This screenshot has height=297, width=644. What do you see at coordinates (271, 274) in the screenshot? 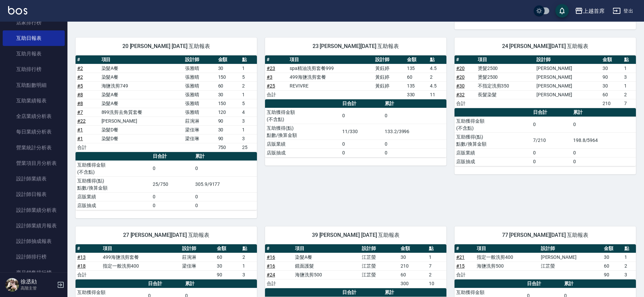
I see `a: #24` at bounding box center [271, 274].